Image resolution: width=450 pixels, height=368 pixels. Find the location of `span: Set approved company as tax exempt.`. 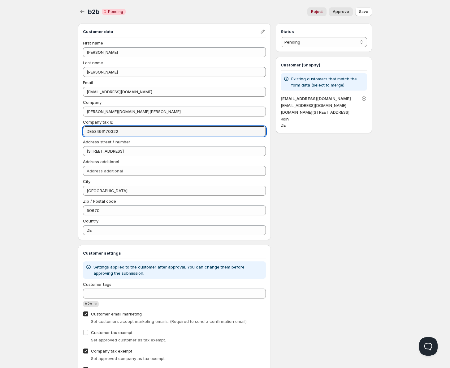

span: Set approved company as tax exempt. is located at coordinates (128, 359).